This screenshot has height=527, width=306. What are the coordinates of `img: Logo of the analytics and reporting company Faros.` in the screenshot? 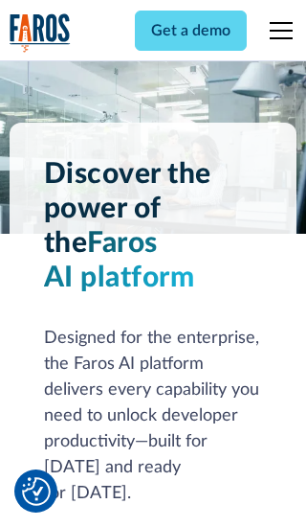 It's located at (40, 33).